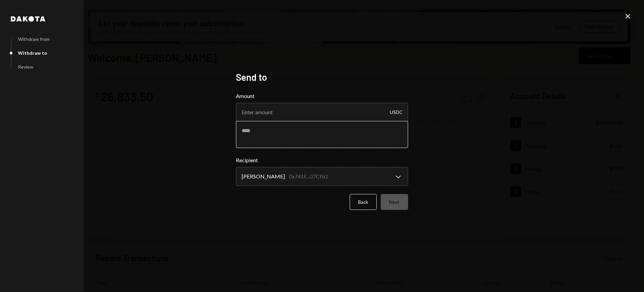 The image size is (644, 292). I want to click on div: Review, so click(25, 67).